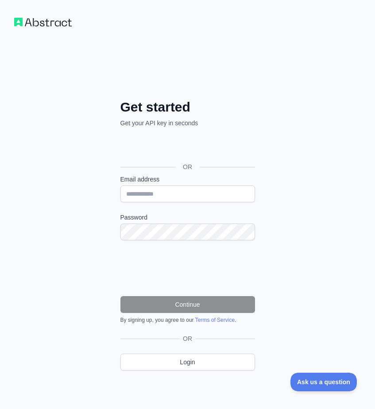  Describe the element at coordinates (188, 305) in the screenshot. I see `button: Continue` at that location.